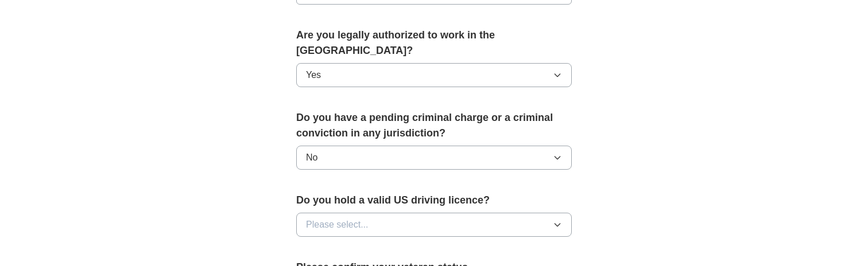 This screenshot has height=266, width=868. What do you see at coordinates (434, 75) in the screenshot?
I see `button: Yes` at bounding box center [434, 75].